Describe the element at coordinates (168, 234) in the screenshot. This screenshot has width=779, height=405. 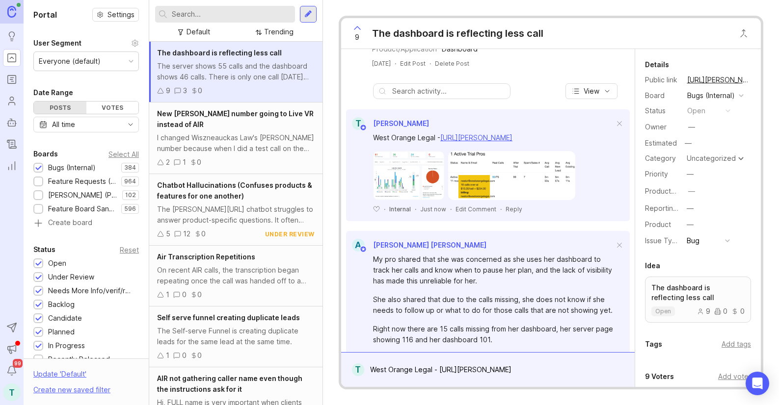
I see `div: 5` at that location.